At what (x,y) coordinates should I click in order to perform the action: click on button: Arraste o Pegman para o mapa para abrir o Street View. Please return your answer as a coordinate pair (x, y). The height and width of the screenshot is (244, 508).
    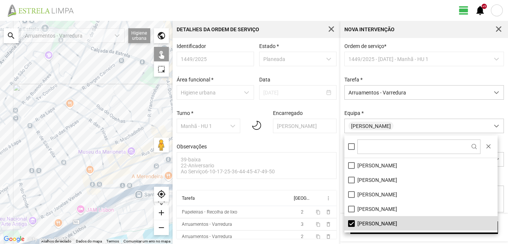
    Looking at the image, I should click on (162, 145).